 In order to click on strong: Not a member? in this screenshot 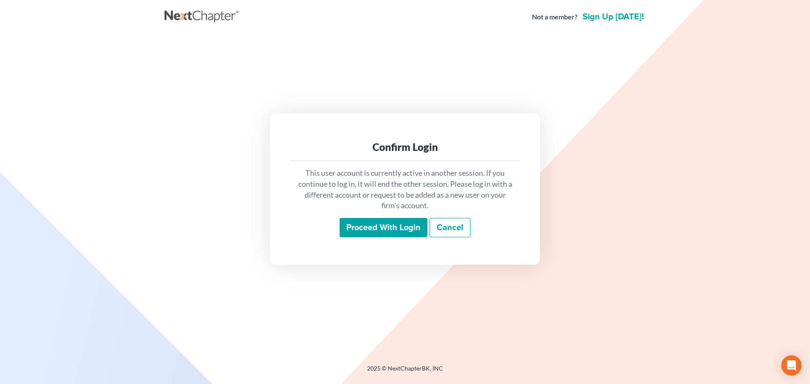, I will do `click(554, 17)`.